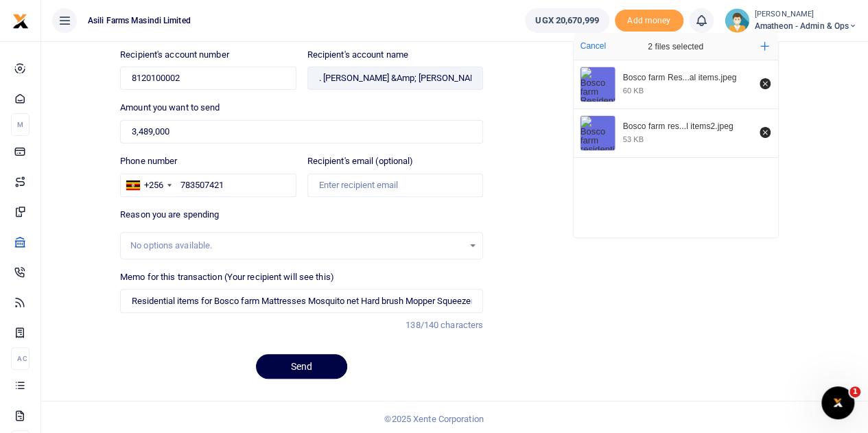  What do you see at coordinates (598, 84) in the screenshot?
I see `img: Bosco farm Residential items.jpeg` at bounding box center [598, 84].